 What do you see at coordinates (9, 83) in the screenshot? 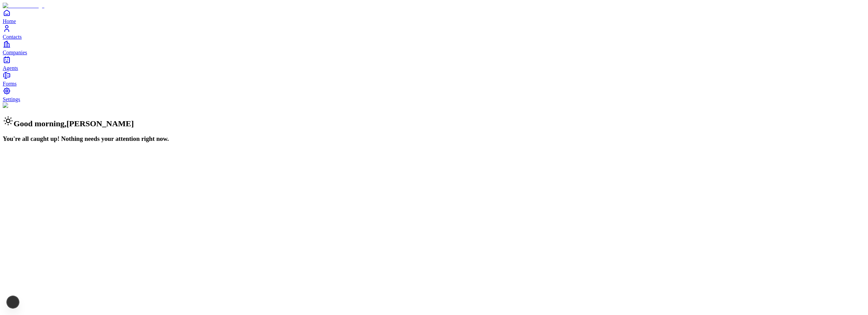
I see `span: Forms` at bounding box center [9, 83].